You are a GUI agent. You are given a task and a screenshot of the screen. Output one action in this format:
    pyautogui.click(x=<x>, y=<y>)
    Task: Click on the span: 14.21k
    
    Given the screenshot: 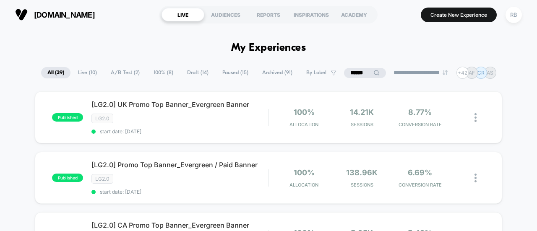 What is the action you would take?
    pyautogui.click(x=362, y=112)
    